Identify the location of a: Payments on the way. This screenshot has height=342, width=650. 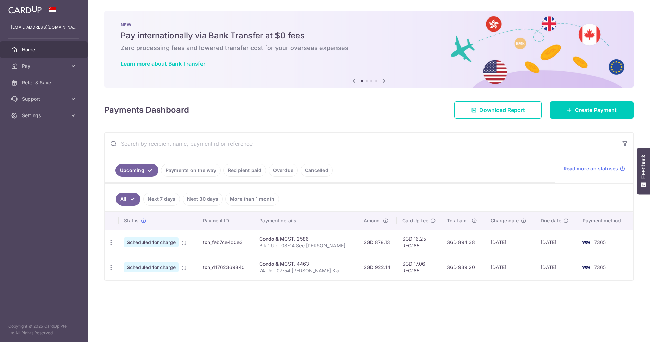
(191, 170).